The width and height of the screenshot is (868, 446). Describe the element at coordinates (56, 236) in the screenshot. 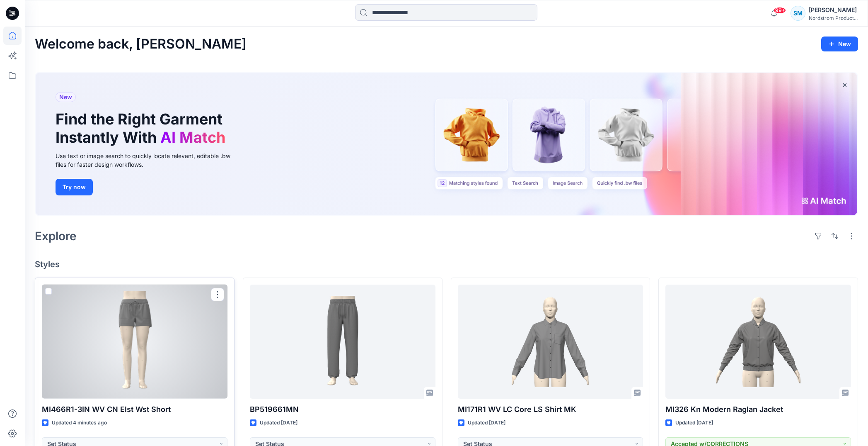

I see `h2: Explore` at that location.